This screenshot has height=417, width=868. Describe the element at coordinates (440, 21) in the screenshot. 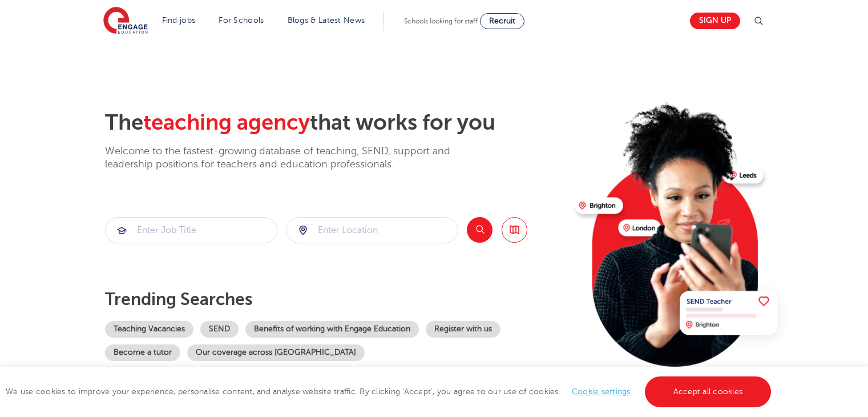

I see `span: Schools looking for staff` at that location.